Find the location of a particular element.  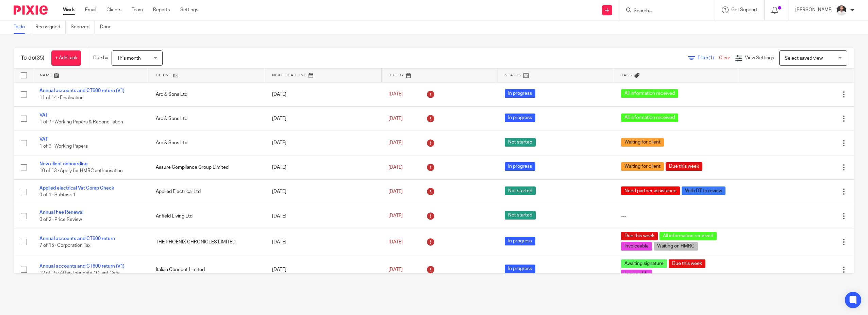

a: Clients is located at coordinates (114, 10).